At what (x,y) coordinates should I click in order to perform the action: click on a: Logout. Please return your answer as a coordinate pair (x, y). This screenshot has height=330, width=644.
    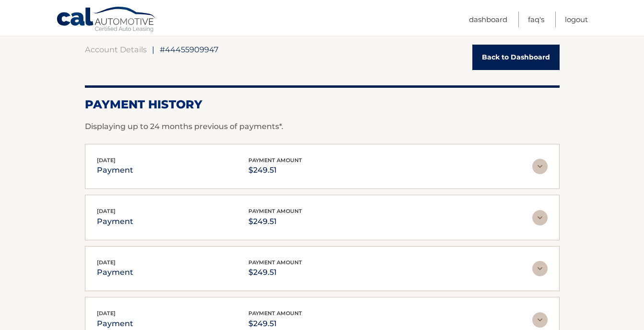
    Looking at the image, I should click on (576, 19).